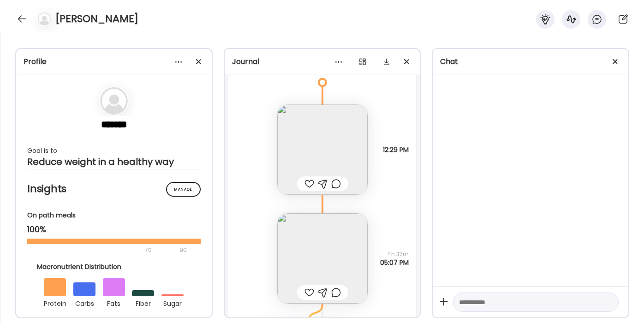  Describe the element at coordinates (322, 149) in the screenshot. I see `img: images%2Ff1eS7GCAjYQ2ACP3cVXZpHWoXB92%2F6QnHegzAm7KYgzd1FWbs%2FF8IWr3aVlyriiVIDxi1i_240` at that location.